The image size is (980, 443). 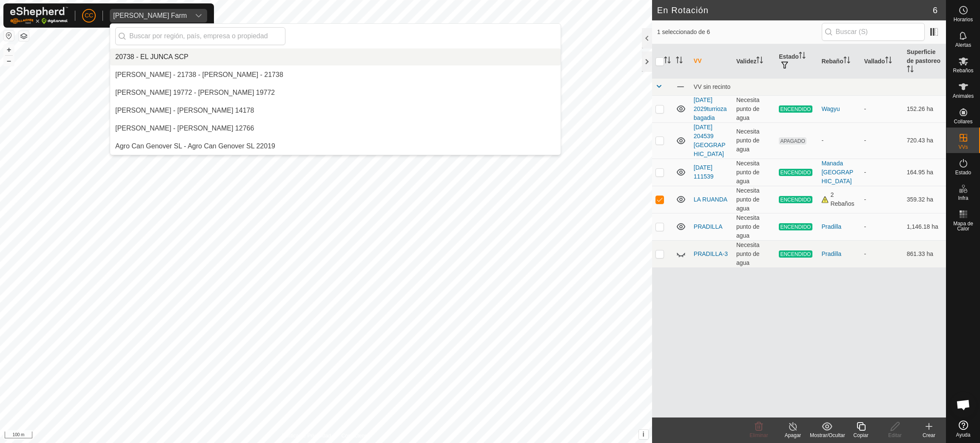 What do you see at coordinates (355, 436) in the screenshot?
I see `a: Contáctenos` at bounding box center [355, 436].